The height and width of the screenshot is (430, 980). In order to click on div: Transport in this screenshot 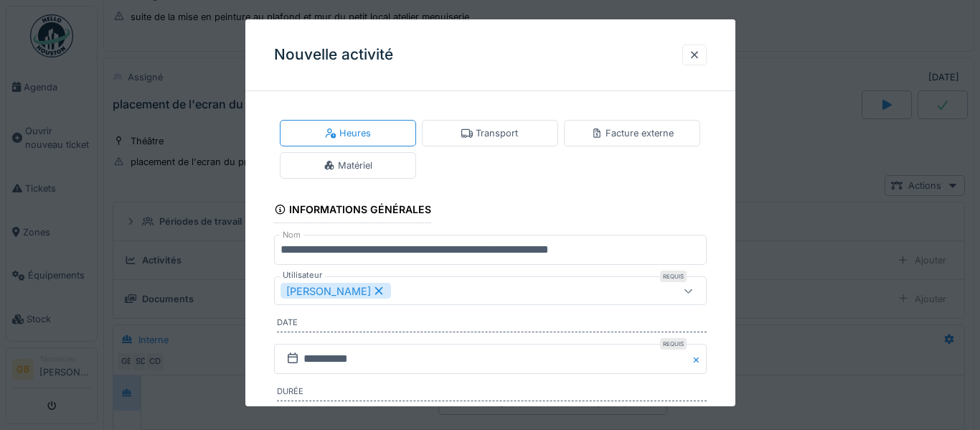, I will do `click(489, 133)`.